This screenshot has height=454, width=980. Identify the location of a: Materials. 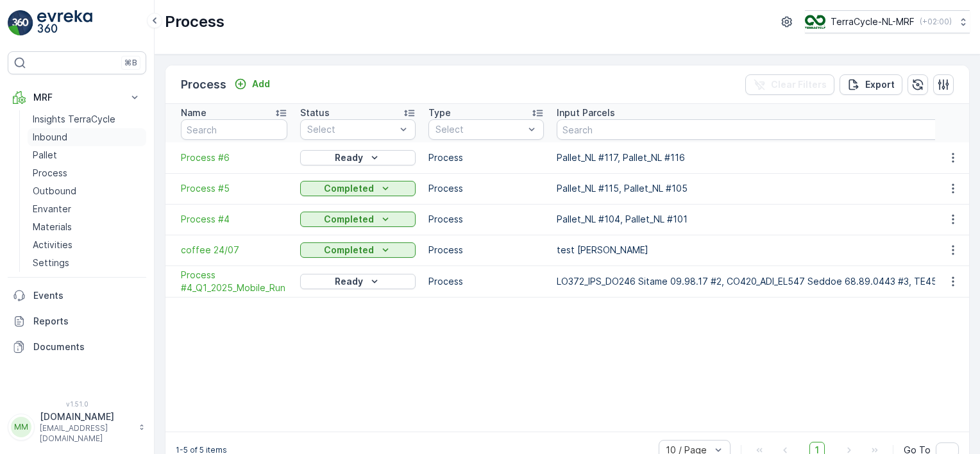
(86, 227).